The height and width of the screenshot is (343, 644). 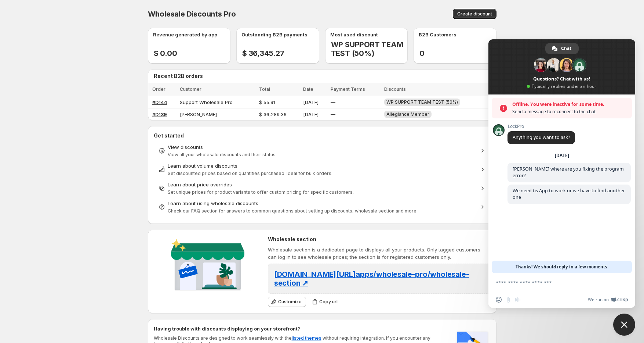 I want to click on div: View discounts, so click(x=322, y=147).